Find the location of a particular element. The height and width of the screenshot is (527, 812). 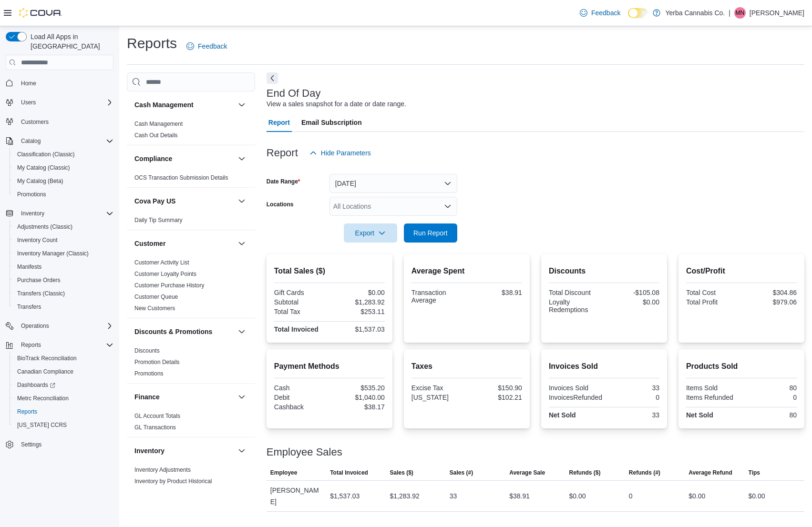

div: $253.11 is located at coordinates (358, 312).